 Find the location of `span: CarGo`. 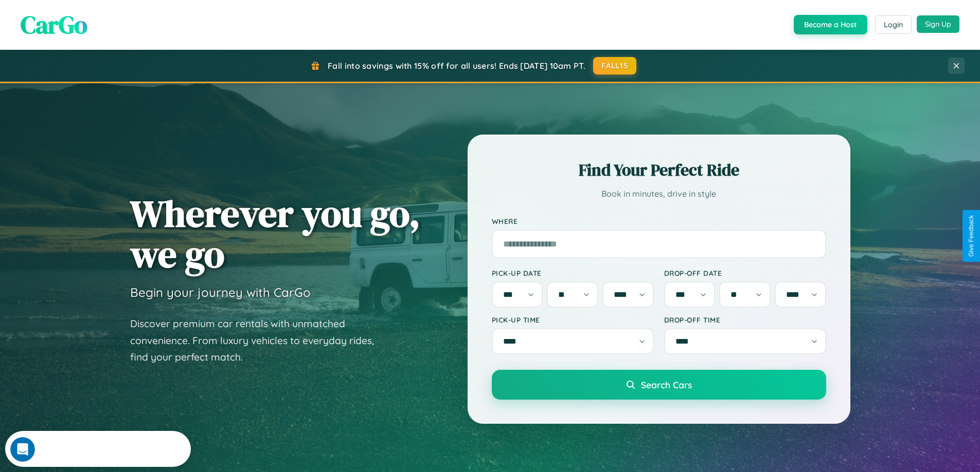

span: CarGo is located at coordinates (54, 24).